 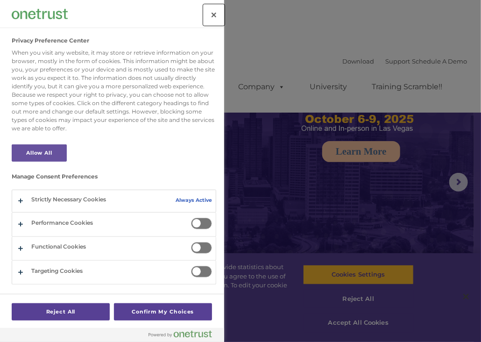 What do you see at coordinates (40, 14) in the screenshot?
I see `div: Company Logo` at bounding box center [40, 14].